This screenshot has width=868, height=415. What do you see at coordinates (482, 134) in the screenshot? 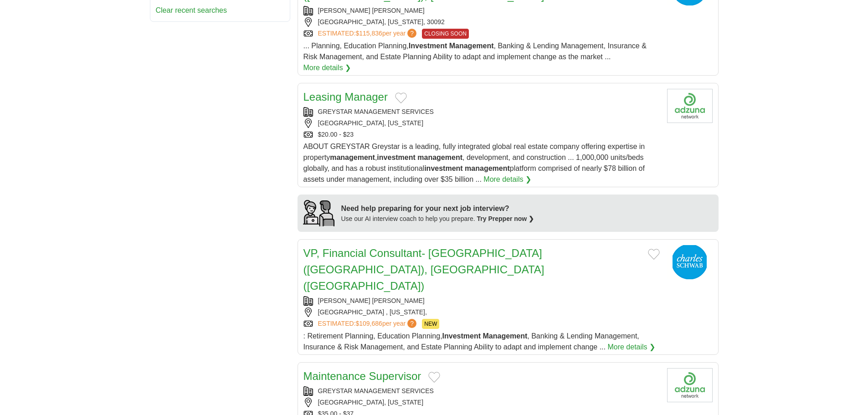
I see `div: $20.00 - $23` at bounding box center [482, 134].